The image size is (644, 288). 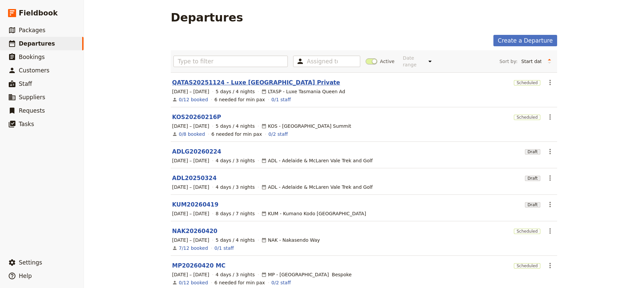 I want to click on a: ADLG20260224, so click(x=196, y=151).